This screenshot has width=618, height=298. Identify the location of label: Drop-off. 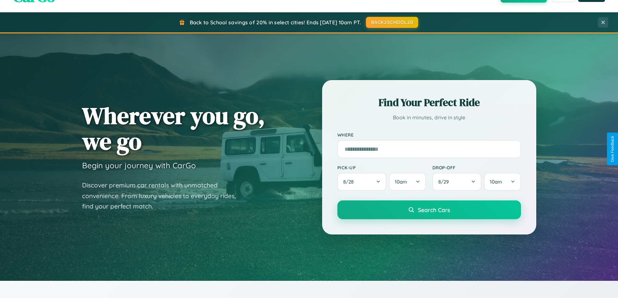
(476, 167).